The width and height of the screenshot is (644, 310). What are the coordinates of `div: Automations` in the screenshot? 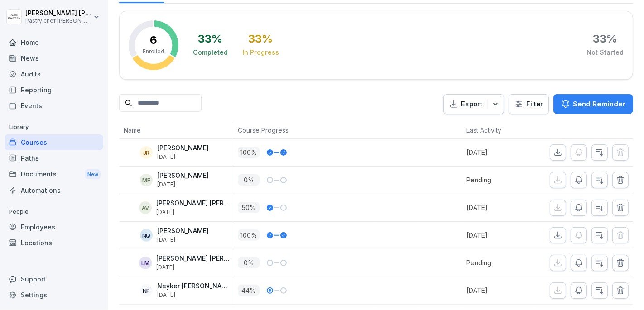 It's located at (54, 190).